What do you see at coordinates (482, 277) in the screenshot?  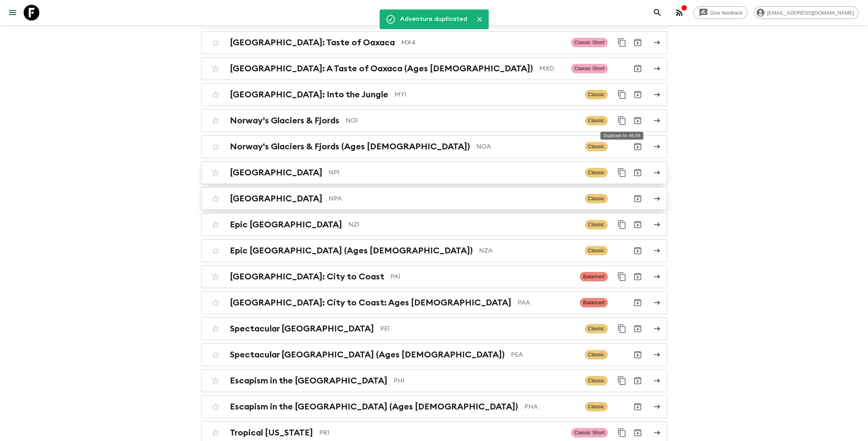 I see `p: PA1` at bounding box center [482, 277].